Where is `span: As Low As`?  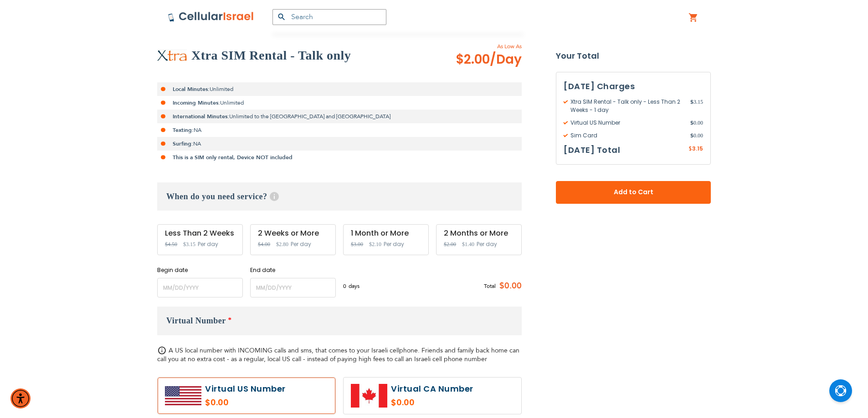
span: As Low As is located at coordinates (476, 47).